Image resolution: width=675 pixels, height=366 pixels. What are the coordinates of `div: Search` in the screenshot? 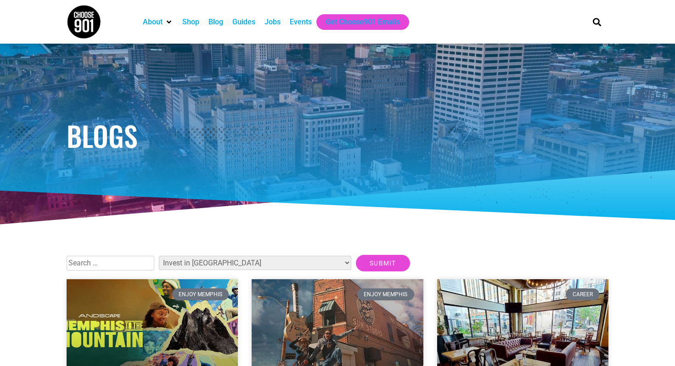 It's located at (597, 22).